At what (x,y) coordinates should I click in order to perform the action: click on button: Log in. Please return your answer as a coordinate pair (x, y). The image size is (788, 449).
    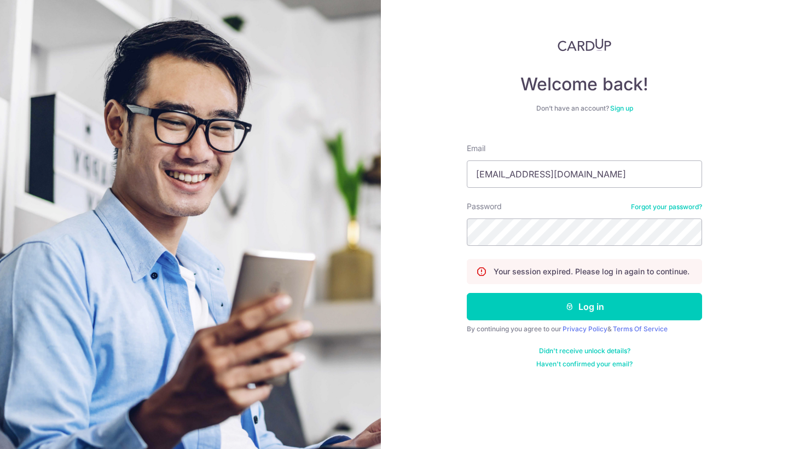
    Looking at the image, I should click on (585, 307).